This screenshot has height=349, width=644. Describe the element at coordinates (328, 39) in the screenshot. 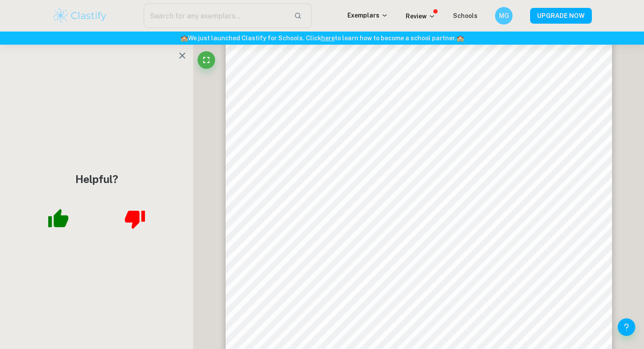

I see `a: here` at that location.